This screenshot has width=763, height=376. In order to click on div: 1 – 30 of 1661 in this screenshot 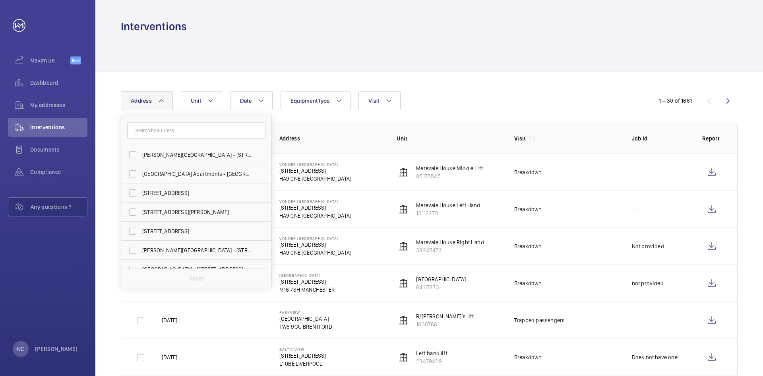, I will do `click(676, 101)`.